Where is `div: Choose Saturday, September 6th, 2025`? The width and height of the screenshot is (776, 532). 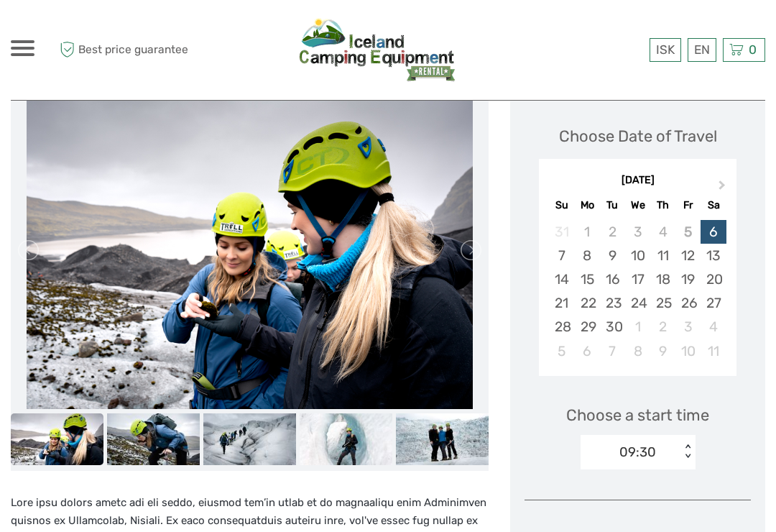 div: Choose Saturday, September 6th, 2025 is located at coordinates (713, 231).